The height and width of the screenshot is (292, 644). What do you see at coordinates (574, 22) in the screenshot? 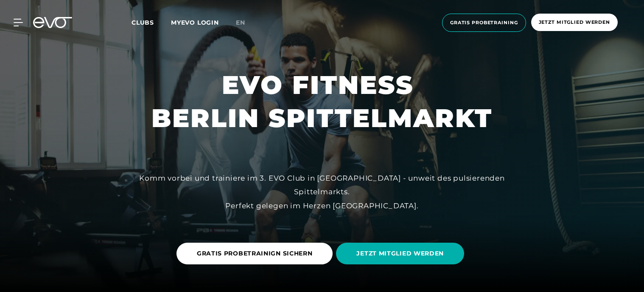
I see `a: Jetzt Mitglied werden` at bounding box center [574, 22].